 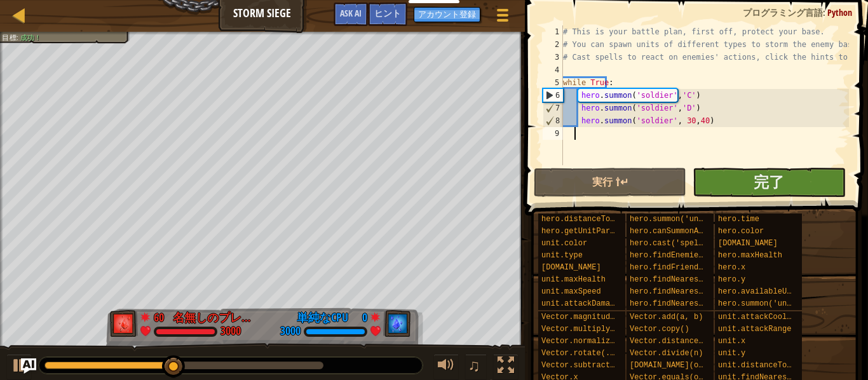 What do you see at coordinates (594, 219) in the screenshot?
I see `span: hero.distanceTo(target)` at bounding box center [594, 219].